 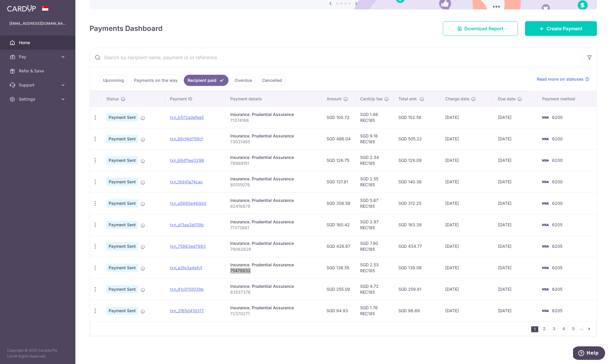 I want to click on a: 5, so click(x=573, y=329).